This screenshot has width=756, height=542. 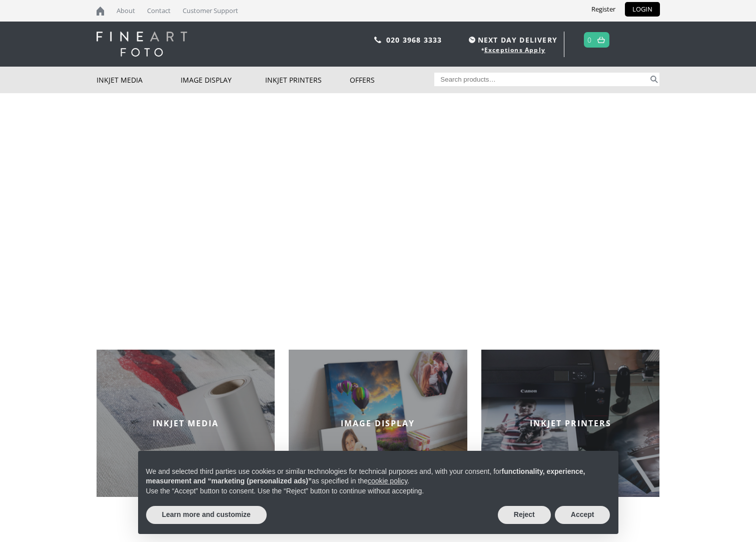 I want to click on div: Notice, so click(x=378, y=492).